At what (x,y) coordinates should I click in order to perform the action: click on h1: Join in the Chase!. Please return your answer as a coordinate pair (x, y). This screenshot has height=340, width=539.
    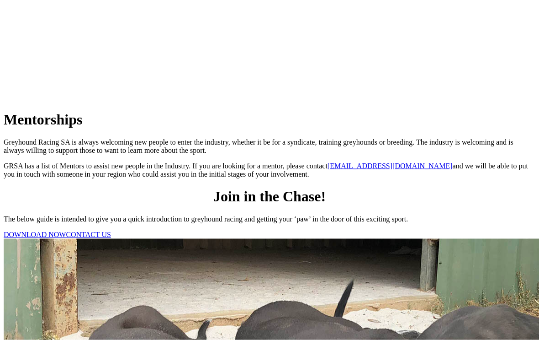
    Looking at the image, I should click on (270, 196).